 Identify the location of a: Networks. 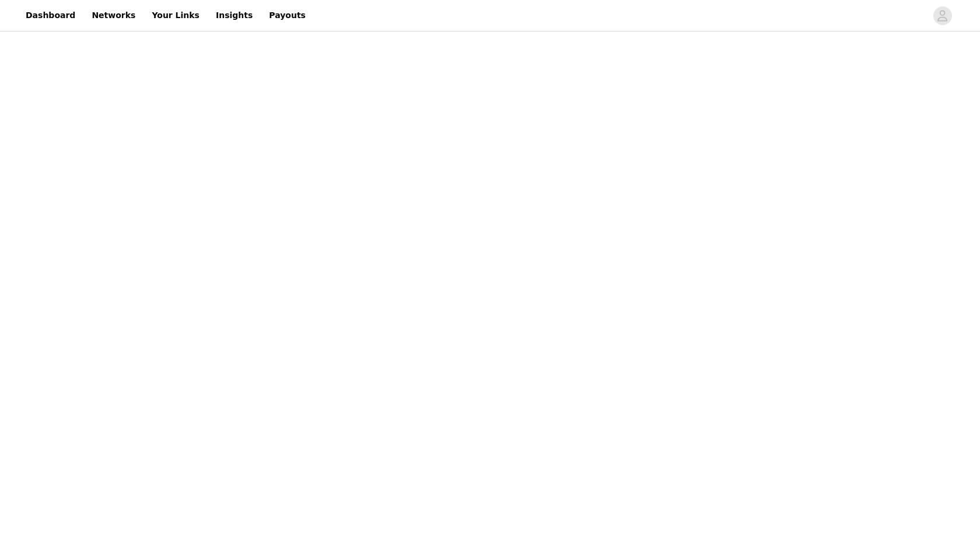
(114, 15).